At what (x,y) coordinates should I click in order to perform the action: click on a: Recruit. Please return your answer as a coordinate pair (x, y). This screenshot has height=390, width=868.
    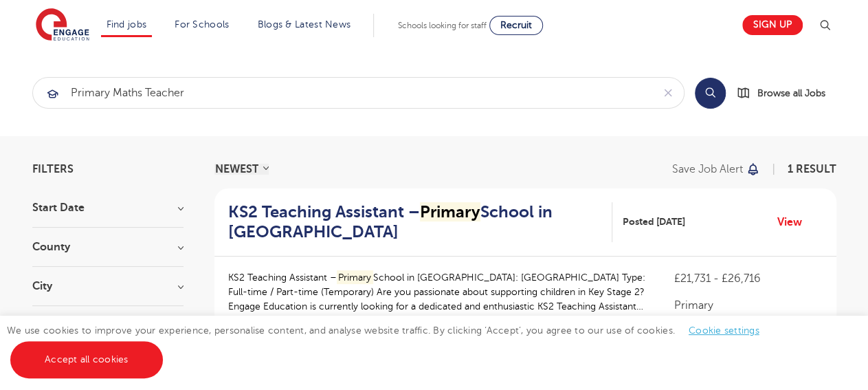
    Looking at the image, I should click on (516, 26).